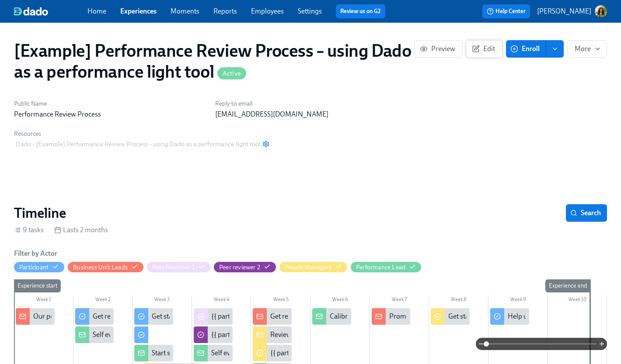 The image size is (621, 364). Describe the element at coordinates (178, 267) in the screenshot. I see `button: Peer Reviewer 1` at that location.